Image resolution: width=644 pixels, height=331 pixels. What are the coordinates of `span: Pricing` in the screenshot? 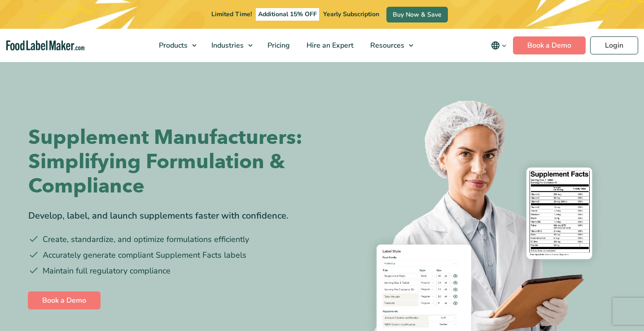 It's located at (277, 45).